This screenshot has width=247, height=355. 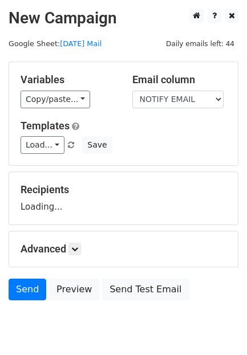 What do you see at coordinates (74, 290) in the screenshot?
I see `a: Preview` at bounding box center [74, 290].